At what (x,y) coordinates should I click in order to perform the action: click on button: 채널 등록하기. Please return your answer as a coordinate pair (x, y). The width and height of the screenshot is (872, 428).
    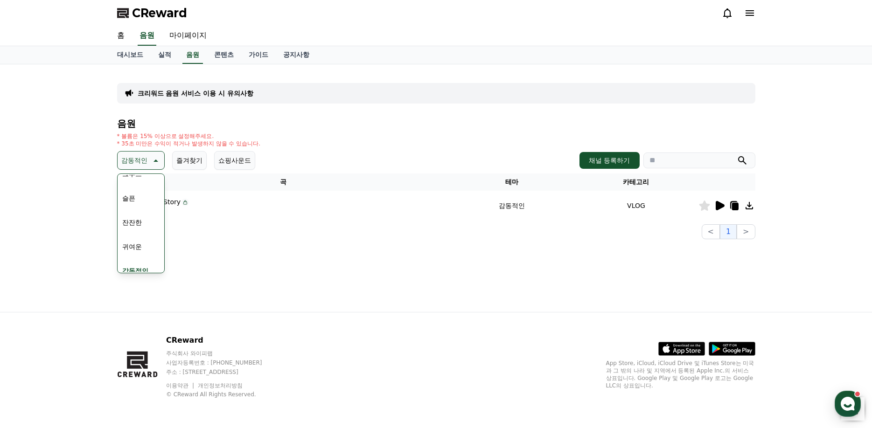
    Looking at the image, I should click on (609, 161).